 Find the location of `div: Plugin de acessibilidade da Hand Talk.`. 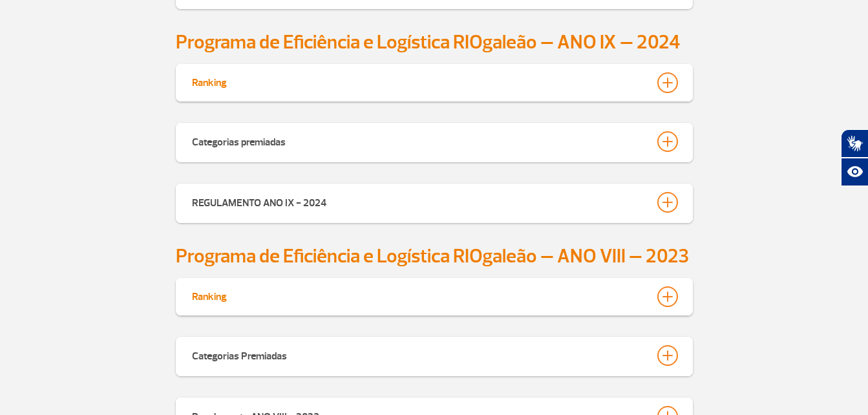

div: Plugin de acessibilidade da Hand Talk. is located at coordinates (854, 158).